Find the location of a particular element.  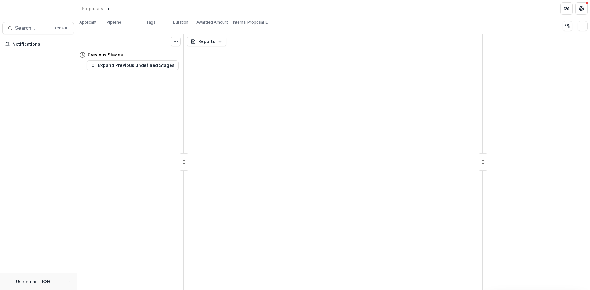

p: Awarded Amount is located at coordinates (212, 22).